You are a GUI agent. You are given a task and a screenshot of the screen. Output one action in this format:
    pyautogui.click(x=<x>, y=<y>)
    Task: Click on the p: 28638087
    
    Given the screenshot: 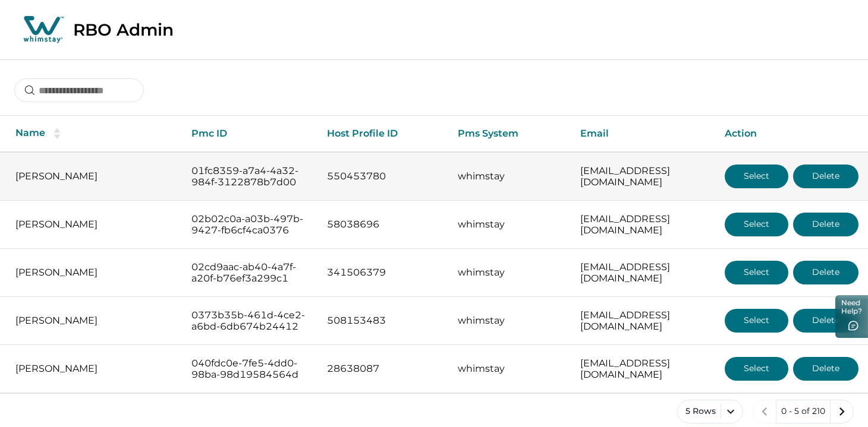 What is the action you would take?
    pyautogui.click(x=382, y=369)
    